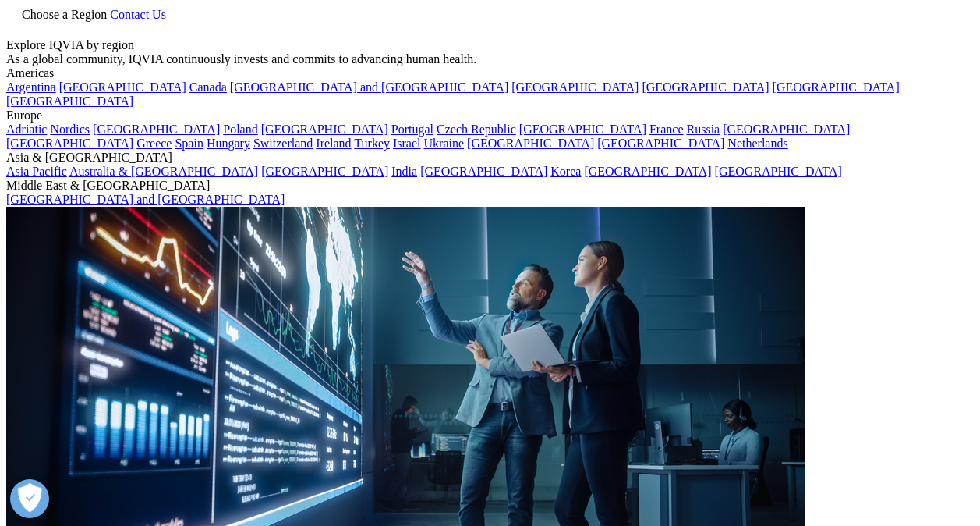 The width and height of the screenshot is (980, 526). I want to click on a: Israel, so click(407, 143).